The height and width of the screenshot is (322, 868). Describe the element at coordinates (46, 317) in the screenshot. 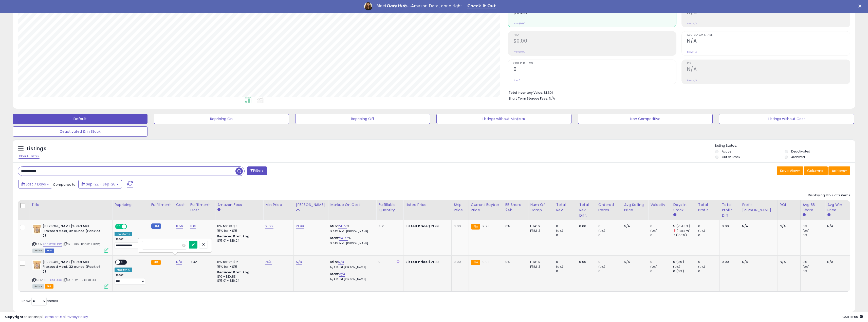

I see `div: seller snap | |` at that location.